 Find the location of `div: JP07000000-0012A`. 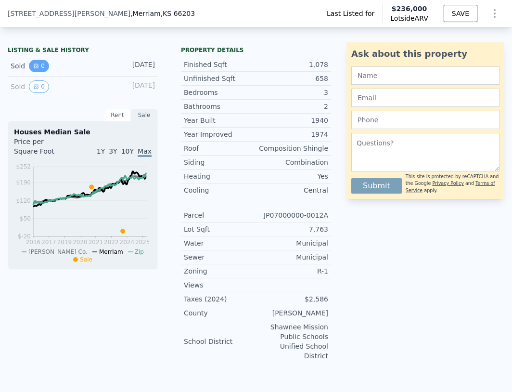

div: JP07000000-0012A is located at coordinates (292, 215).